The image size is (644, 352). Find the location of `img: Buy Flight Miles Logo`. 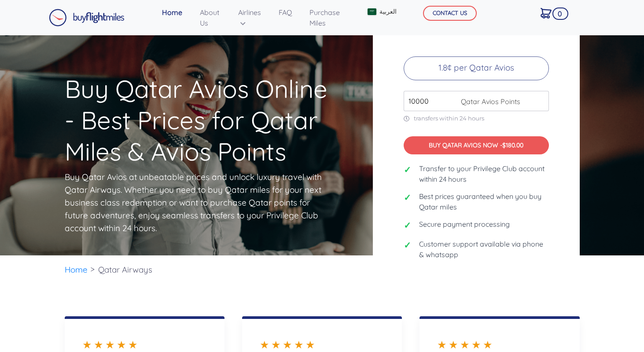

img: Buy Flight Miles Logo is located at coordinates (87, 17).